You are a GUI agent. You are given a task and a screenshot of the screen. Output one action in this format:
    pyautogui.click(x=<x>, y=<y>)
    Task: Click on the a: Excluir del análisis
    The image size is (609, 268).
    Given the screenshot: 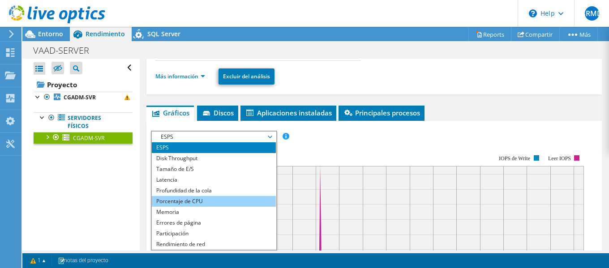 What is the action you would take?
    pyautogui.click(x=246, y=77)
    